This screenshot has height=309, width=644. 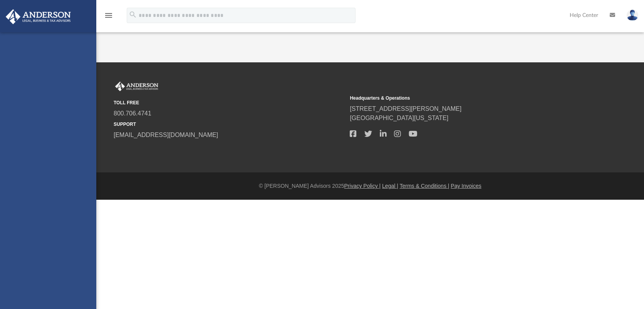 What do you see at coordinates (109, 15) in the screenshot?
I see `i: menu` at bounding box center [109, 15].